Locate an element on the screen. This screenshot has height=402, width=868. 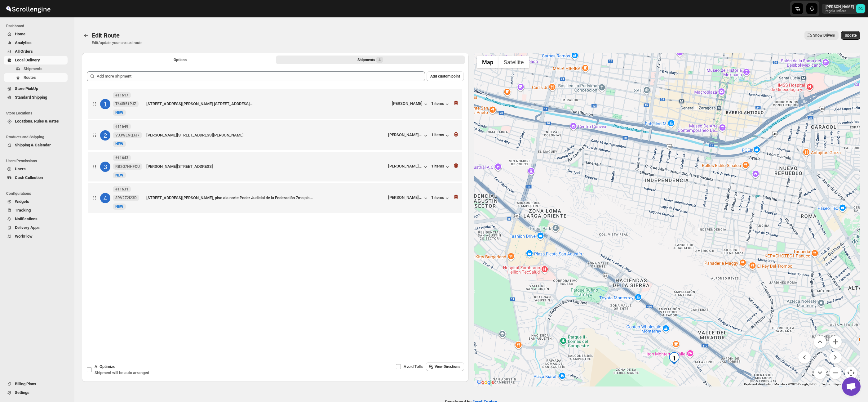
span: Dashboard is located at coordinates (38, 26).